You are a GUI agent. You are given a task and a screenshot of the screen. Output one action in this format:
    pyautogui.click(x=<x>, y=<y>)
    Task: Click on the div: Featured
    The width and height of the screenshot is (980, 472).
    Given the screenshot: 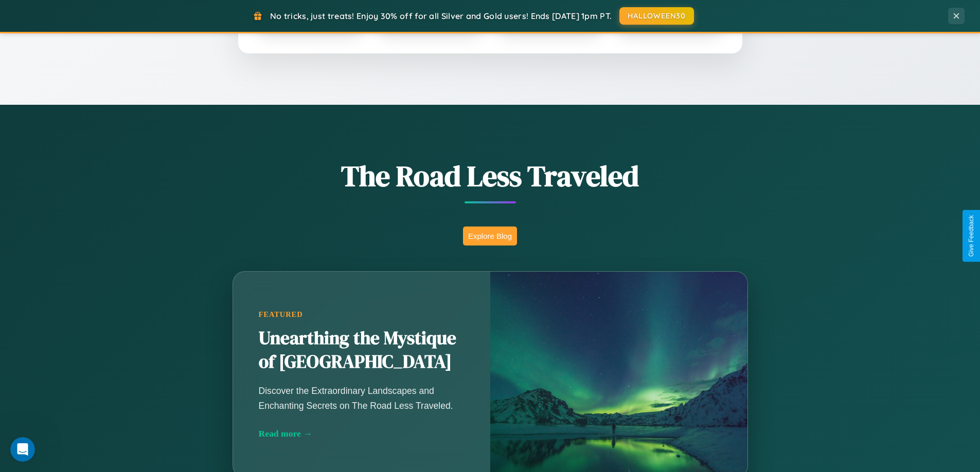 What is the action you would take?
    pyautogui.click(x=362, y=314)
    